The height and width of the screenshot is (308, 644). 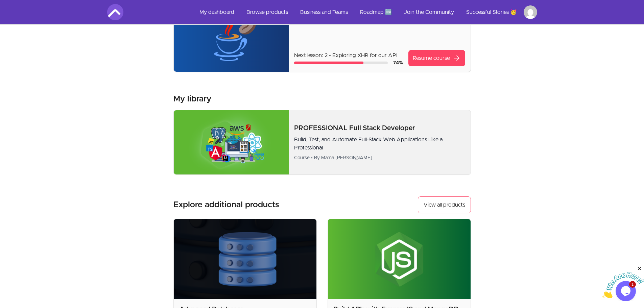 I want to click on button: Profile image for Jessie Malinowski, so click(x=530, y=12).